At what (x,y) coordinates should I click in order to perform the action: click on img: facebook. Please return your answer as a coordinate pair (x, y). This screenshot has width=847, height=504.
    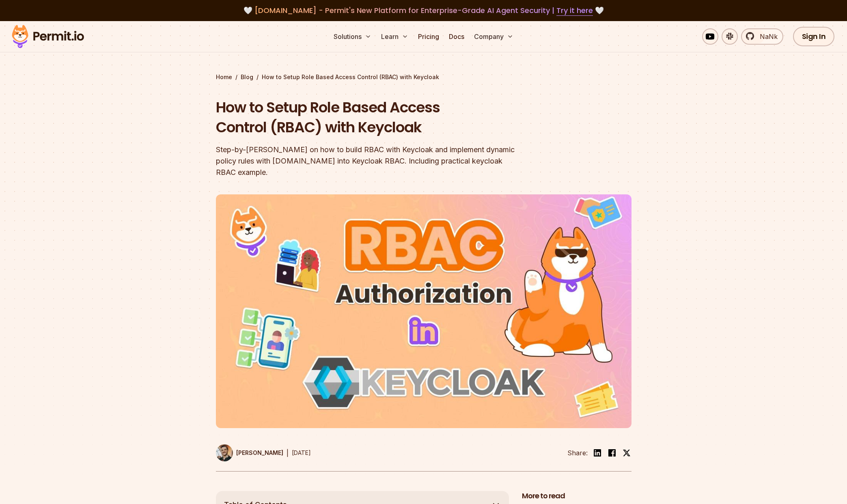
    Looking at the image, I should click on (612, 452).